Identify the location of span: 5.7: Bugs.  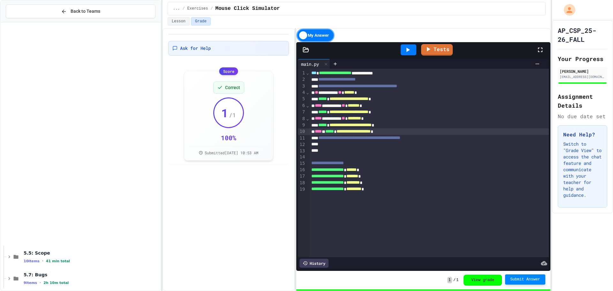
(91, 275).